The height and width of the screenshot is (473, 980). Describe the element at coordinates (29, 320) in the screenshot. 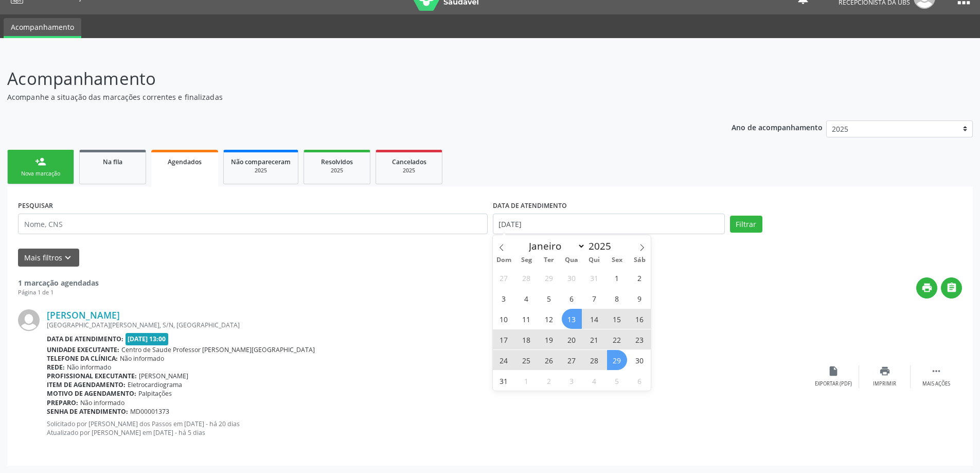

I see `img: img` at that location.